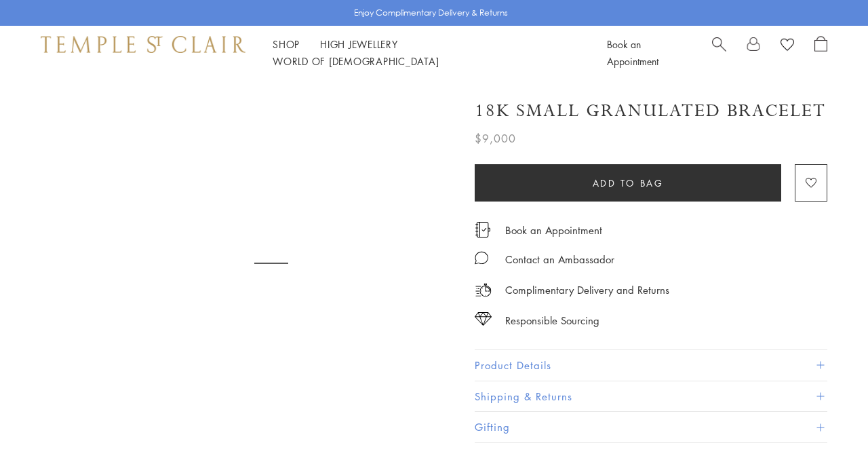  What do you see at coordinates (358, 44) in the screenshot?
I see `a: High JewelleryHigh Jewellery` at bounding box center [358, 44].